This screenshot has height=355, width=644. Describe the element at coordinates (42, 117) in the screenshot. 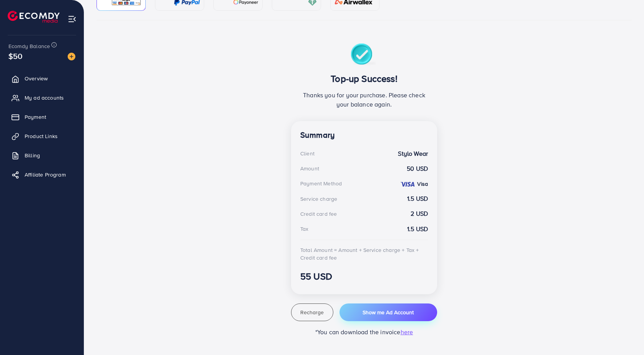

I see `a: Payment` at that location.